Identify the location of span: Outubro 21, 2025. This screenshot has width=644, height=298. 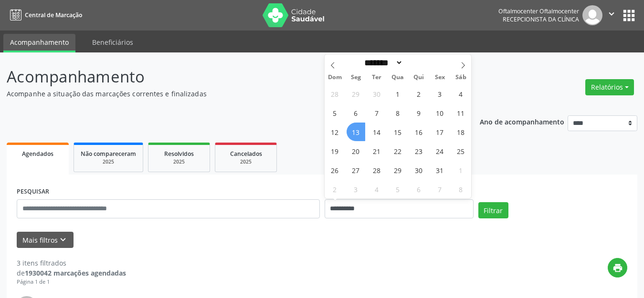
(377, 151).